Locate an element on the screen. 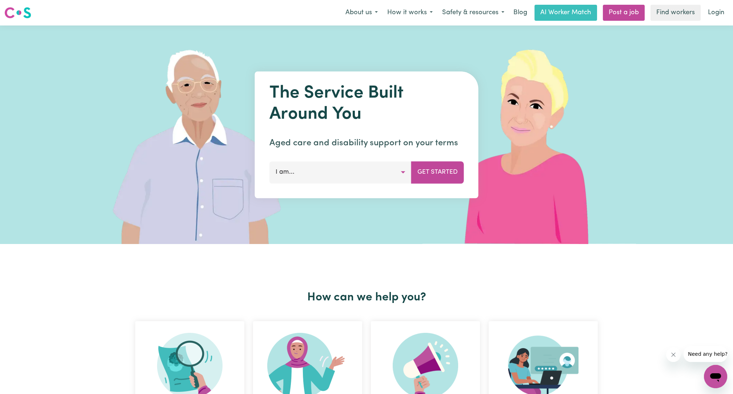  h1: The Service Built Around You is located at coordinates (367, 104).